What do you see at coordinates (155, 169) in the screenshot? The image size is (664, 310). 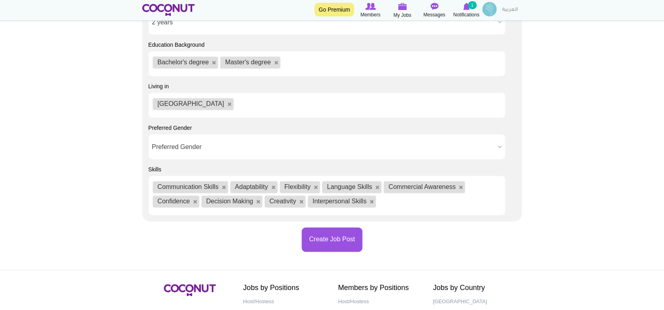 I see `label: Skills` at bounding box center [155, 169].